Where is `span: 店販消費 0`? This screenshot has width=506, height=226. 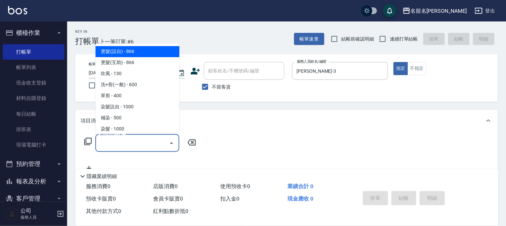
span: 店販消費 0 is located at coordinates (165, 186).